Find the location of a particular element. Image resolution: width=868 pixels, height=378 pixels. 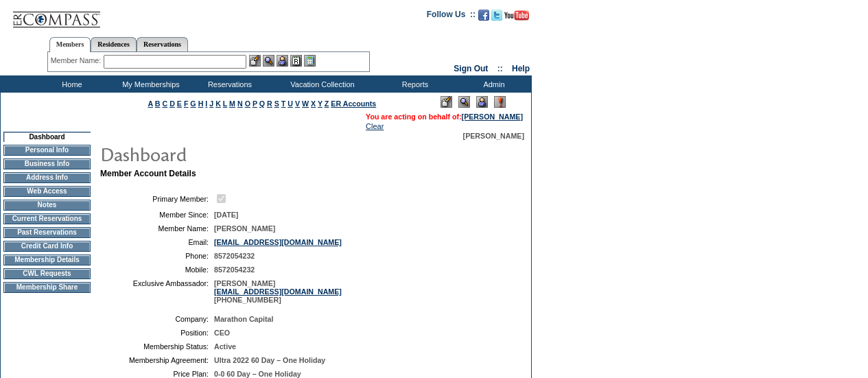

a: B is located at coordinates (158, 104).